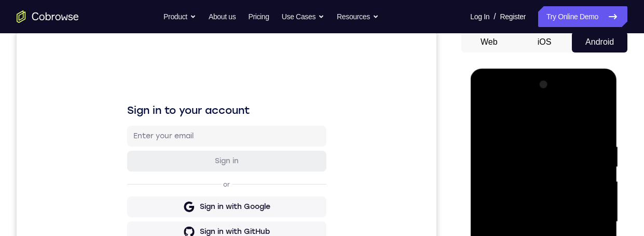 The height and width of the screenshot is (236, 644). What do you see at coordinates (583, 17) in the screenshot?
I see `a: Try Online Demo` at bounding box center [583, 17].